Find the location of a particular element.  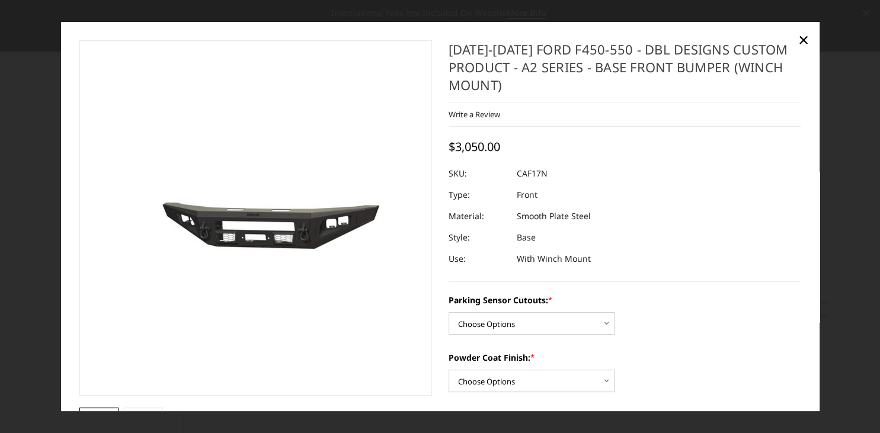

dd: With Winch Mount is located at coordinates (554, 259).